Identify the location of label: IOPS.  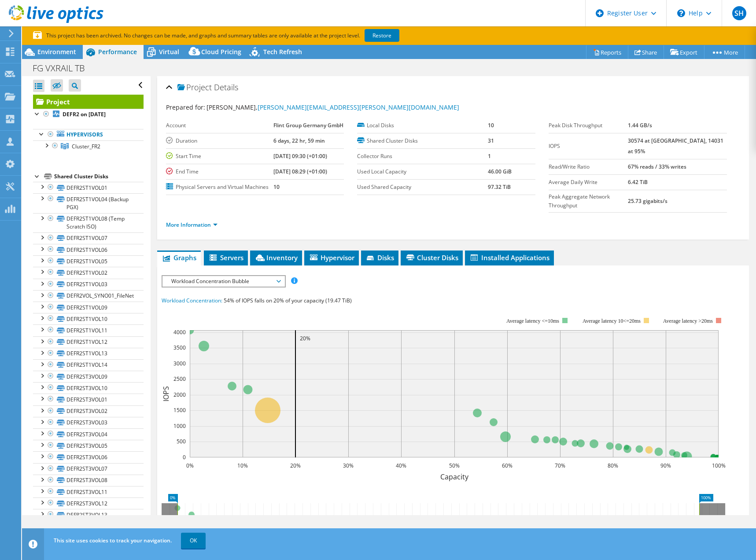
(588, 146).